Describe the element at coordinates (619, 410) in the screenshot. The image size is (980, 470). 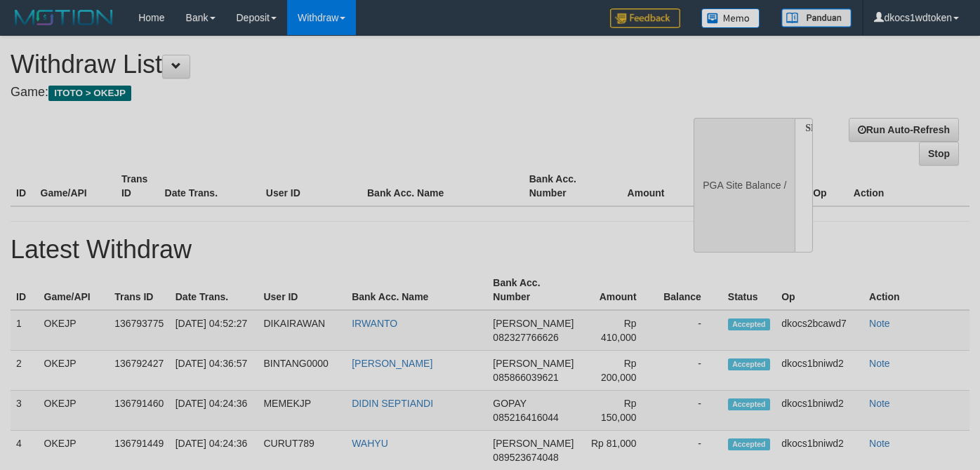
I see `td: Rp 150,000` at that location.